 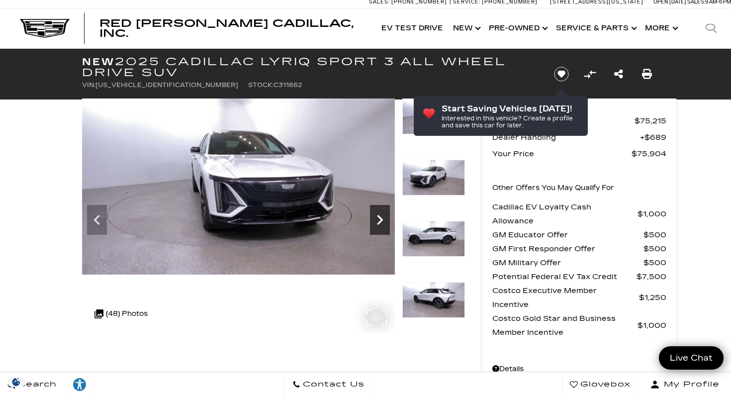 What do you see at coordinates (652, 277) in the screenshot?
I see `span: $7,500` at bounding box center [652, 277].